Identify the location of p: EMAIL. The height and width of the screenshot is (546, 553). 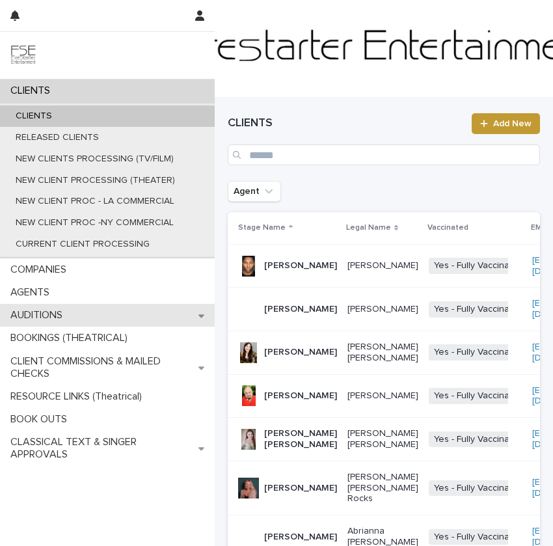
(542, 228).